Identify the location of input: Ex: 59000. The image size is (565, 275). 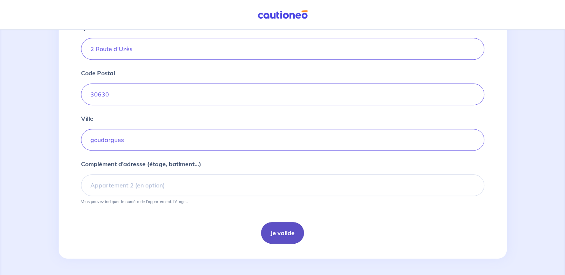
(283, 94).